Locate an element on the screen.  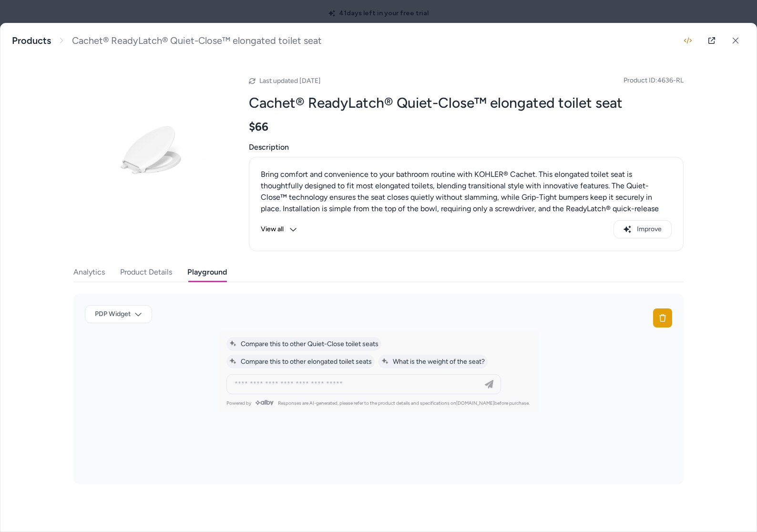
button: View all is located at coordinates (279, 229).